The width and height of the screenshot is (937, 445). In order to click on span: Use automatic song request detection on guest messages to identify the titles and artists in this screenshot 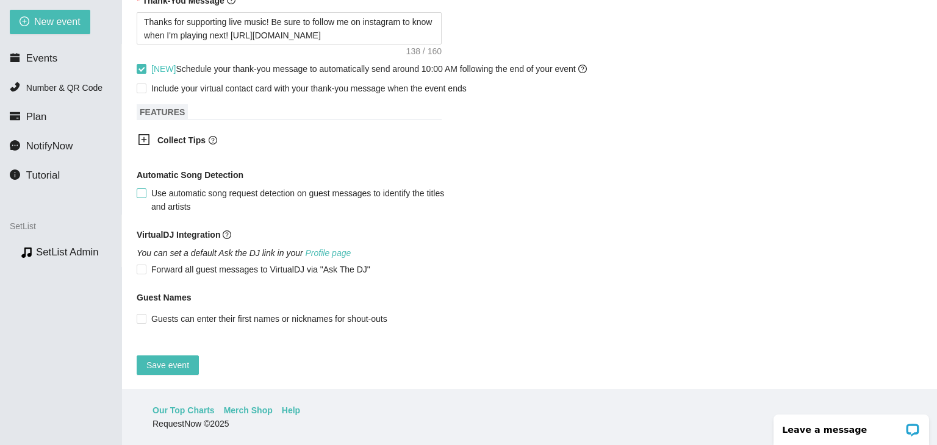, I will do `click(305, 200)`.